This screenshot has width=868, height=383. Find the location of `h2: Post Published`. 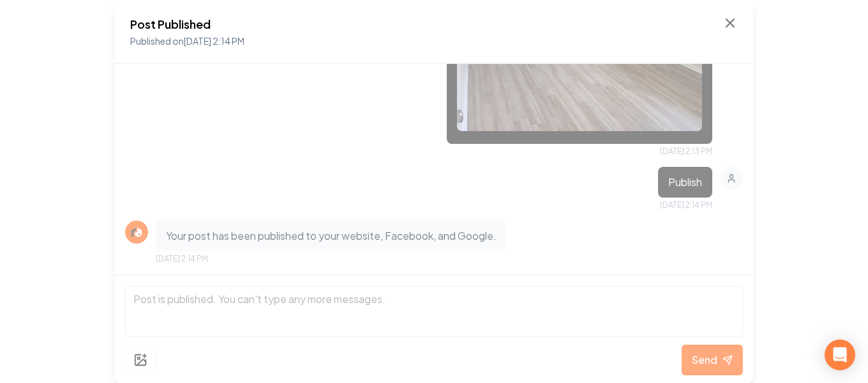

h2: Post Published is located at coordinates (187, 24).